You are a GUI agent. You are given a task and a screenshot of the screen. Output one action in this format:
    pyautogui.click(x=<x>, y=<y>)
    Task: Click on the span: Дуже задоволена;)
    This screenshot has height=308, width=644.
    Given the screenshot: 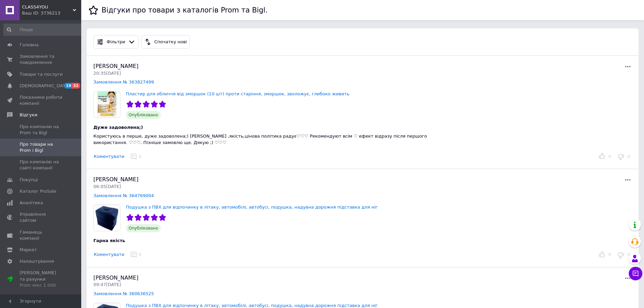 What is the action you would take?
    pyautogui.click(x=118, y=127)
    